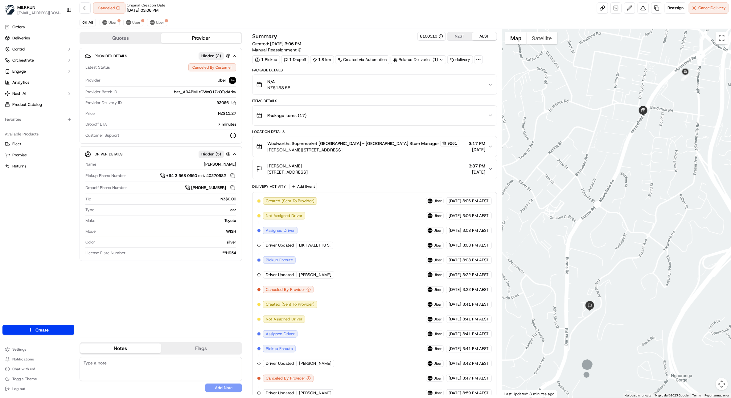 This screenshot has height=398, width=731. What do you see at coordinates (161, 154) in the screenshot?
I see `button: Driver DetailsHidden (5)` at bounding box center [161, 154].